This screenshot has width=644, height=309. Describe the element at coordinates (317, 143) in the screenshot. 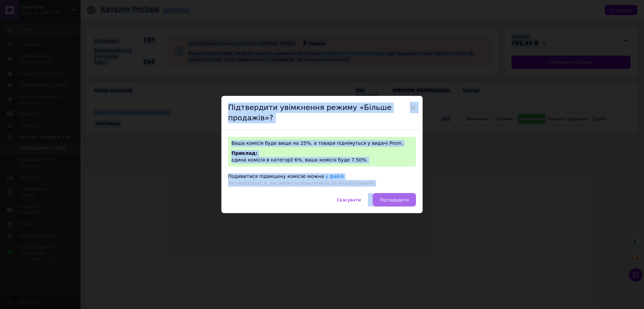

I see `span: Ваша комісія буде вище на 25%, а товари піднімуться у видачі Prom.` at that location.